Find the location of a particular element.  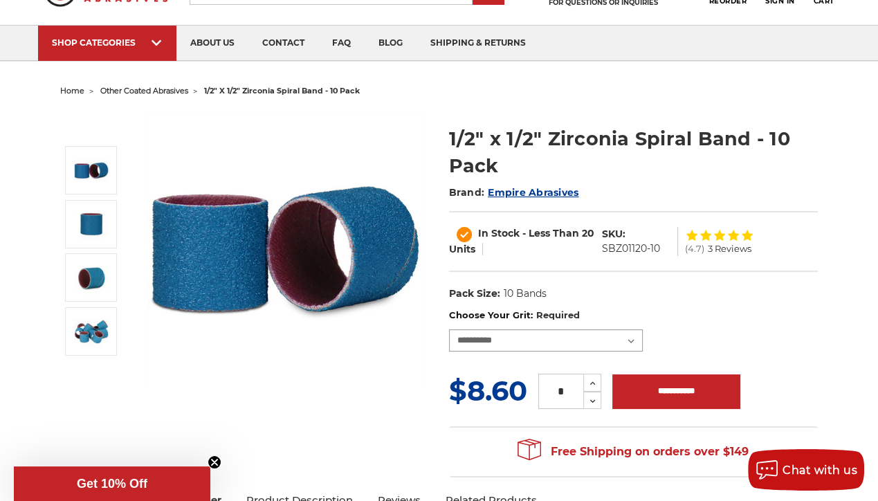

small: Required is located at coordinates (557, 315).